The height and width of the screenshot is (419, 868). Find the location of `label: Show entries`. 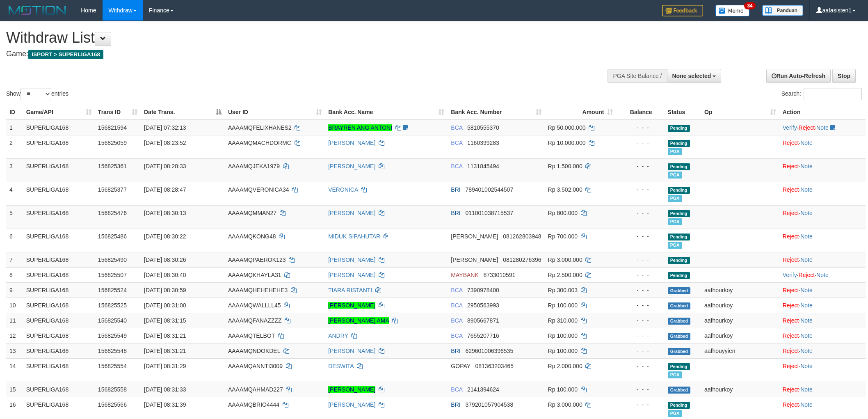

label: Show entries is located at coordinates (37, 94).